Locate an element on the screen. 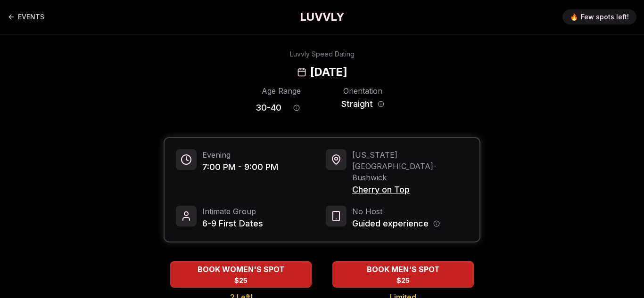 The image size is (644, 298). h1: LUVVLY is located at coordinates (322, 17).